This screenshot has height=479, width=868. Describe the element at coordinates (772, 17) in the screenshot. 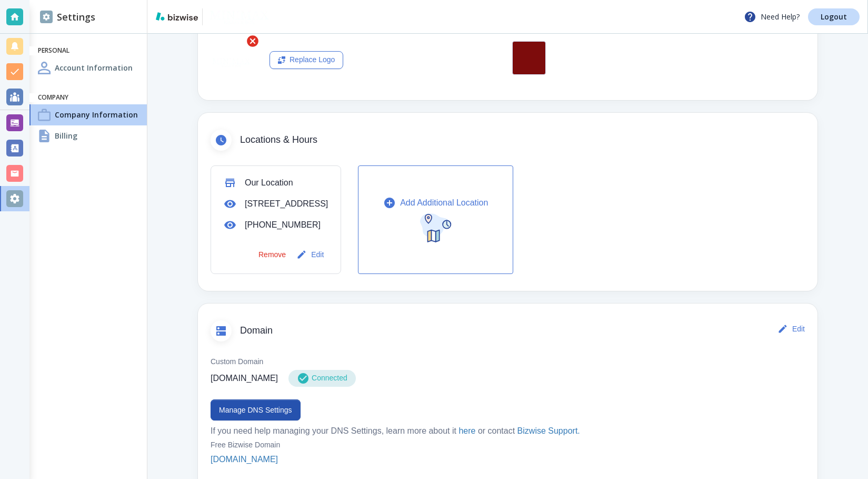

I see `p: Need Help?` at that location.